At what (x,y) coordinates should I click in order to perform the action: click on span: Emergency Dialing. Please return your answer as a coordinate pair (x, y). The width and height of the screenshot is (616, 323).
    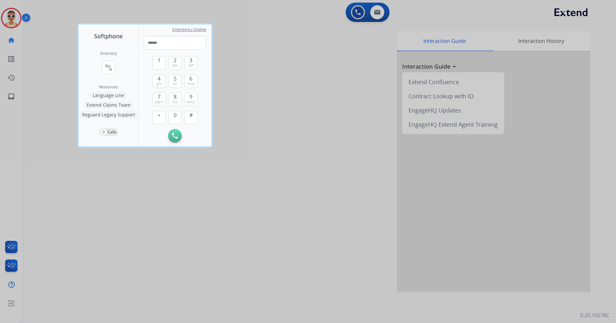
    Looking at the image, I should click on (189, 30).